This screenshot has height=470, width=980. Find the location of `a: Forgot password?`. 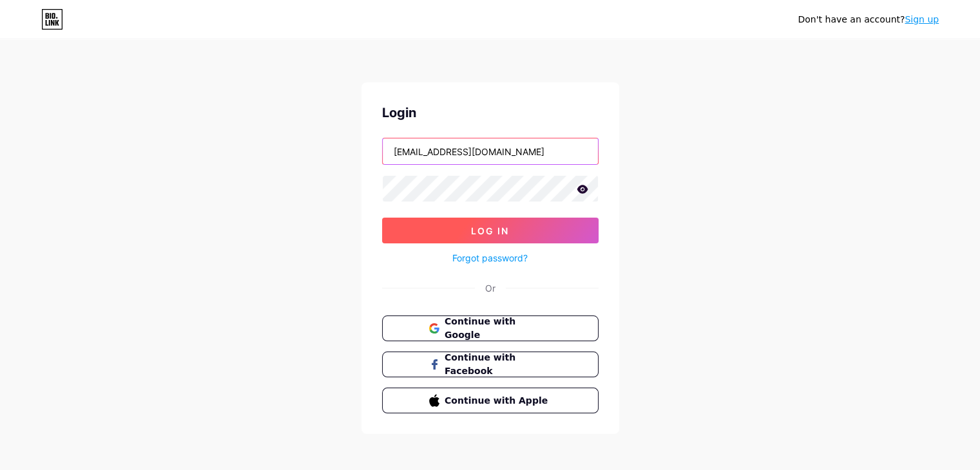

a: Forgot password? is located at coordinates (490, 258).